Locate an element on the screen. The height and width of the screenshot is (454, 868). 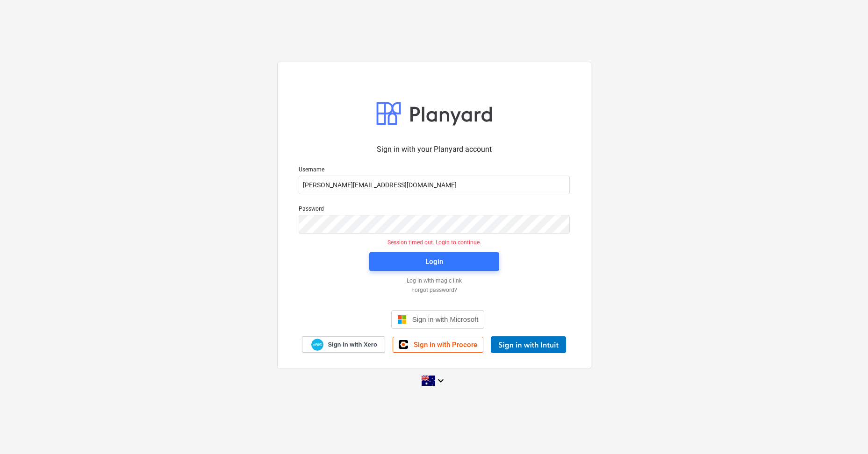
p: Username is located at coordinates (434, 171).